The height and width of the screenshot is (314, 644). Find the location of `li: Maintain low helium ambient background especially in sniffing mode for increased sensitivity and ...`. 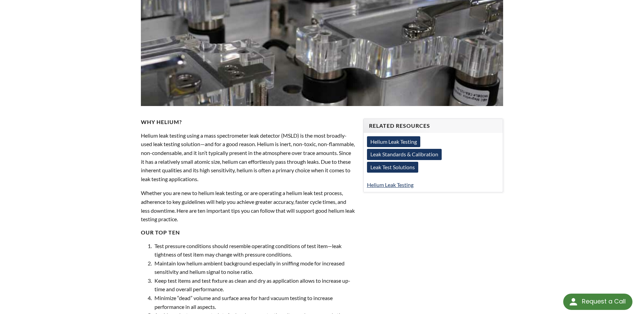

li: Maintain low helium ambient background especially in sniffing mode for increased sensitivity and ... is located at coordinates (254, 267).